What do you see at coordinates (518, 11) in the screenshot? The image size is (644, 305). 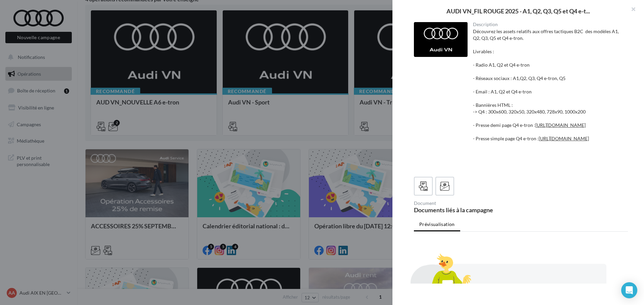 I see `span: AUDI VN_FIL ROUGE 2025 - A1, Q2, Q3, Q5 et Q4 e-t...` at bounding box center [518, 11].